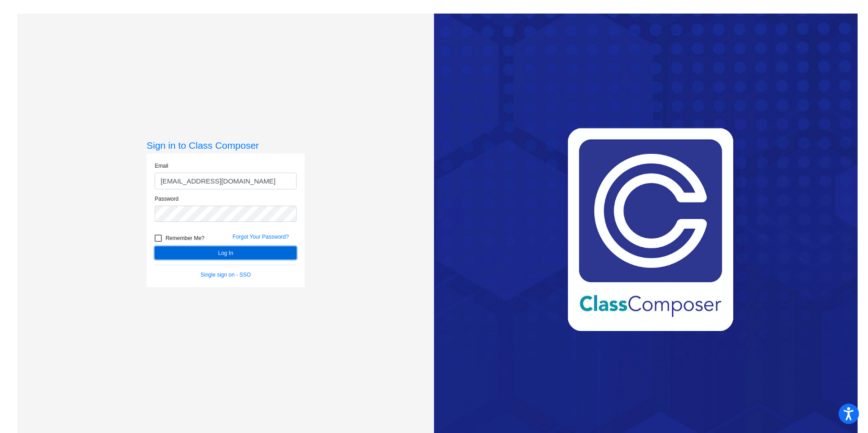  Describe the element at coordinates (260, 237) in the screenshot. I see `a: Forgot Your Password?` at that location.